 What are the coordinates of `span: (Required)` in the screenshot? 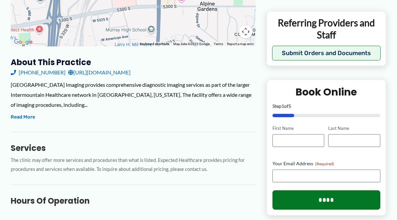 It's located at (324, 163).